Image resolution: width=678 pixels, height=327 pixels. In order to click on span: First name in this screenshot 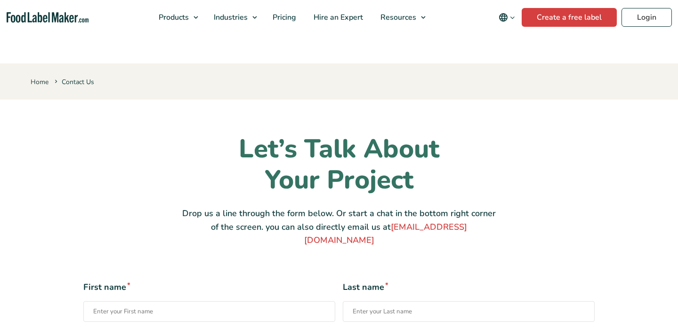, I will do `click(209, 287)`.